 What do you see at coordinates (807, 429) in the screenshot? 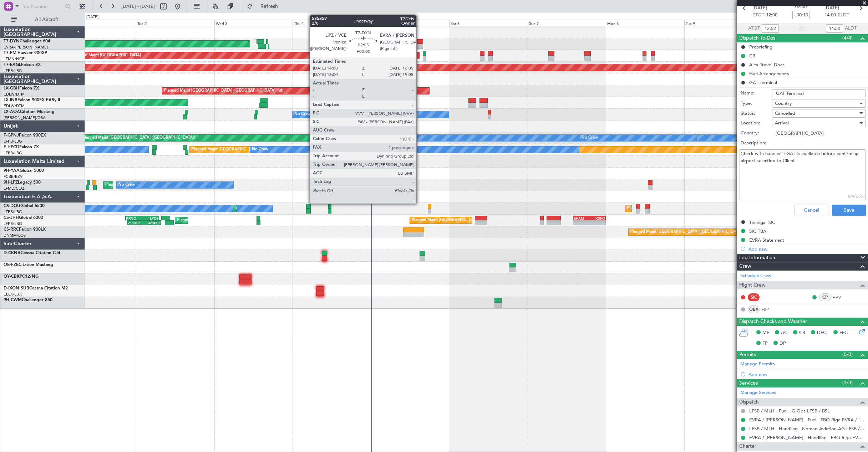
I see `a: LFSB / MLH - Handling - Nomad Aviation AG LFSB / MLH` at bounding box center [807, 429].